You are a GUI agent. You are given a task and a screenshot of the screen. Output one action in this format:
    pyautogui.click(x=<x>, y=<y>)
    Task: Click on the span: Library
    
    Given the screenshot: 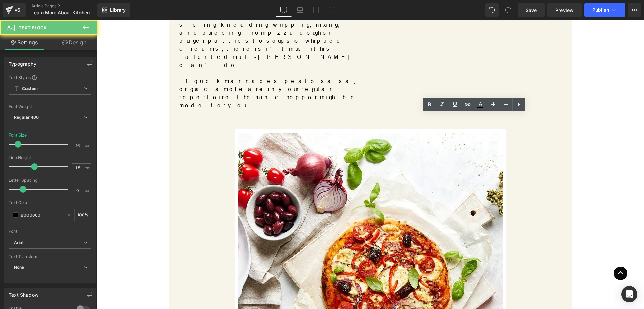 What is the action you would take?
    pyautogui.click(x=118, y=10)
    